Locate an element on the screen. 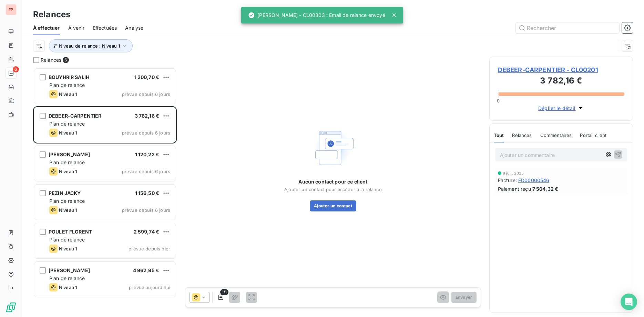 This screenshot has height=317, width=644. div: Open Intercom Messenger is located at coordinates (629, 302).